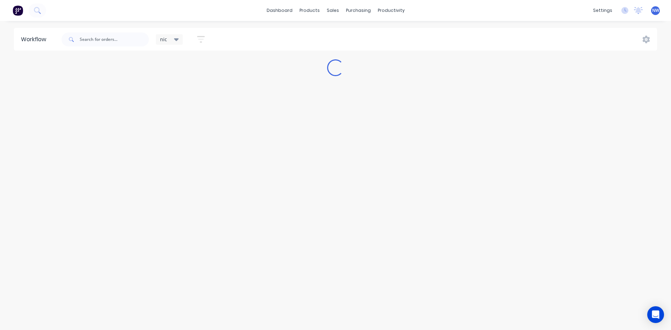  I want to click on div: products, so click(310, 10).